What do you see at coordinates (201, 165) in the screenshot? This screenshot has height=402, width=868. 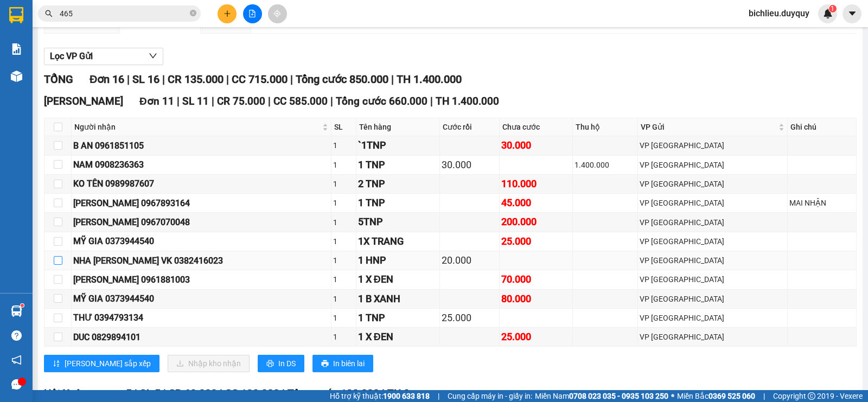 I see `div: NAM 0908236363` at bounding box center [201, 165].